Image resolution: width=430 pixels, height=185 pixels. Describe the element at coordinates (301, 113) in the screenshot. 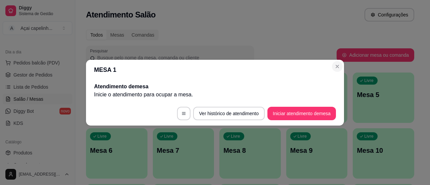

I see `button: Iniciar atendimento demesa` at that location.